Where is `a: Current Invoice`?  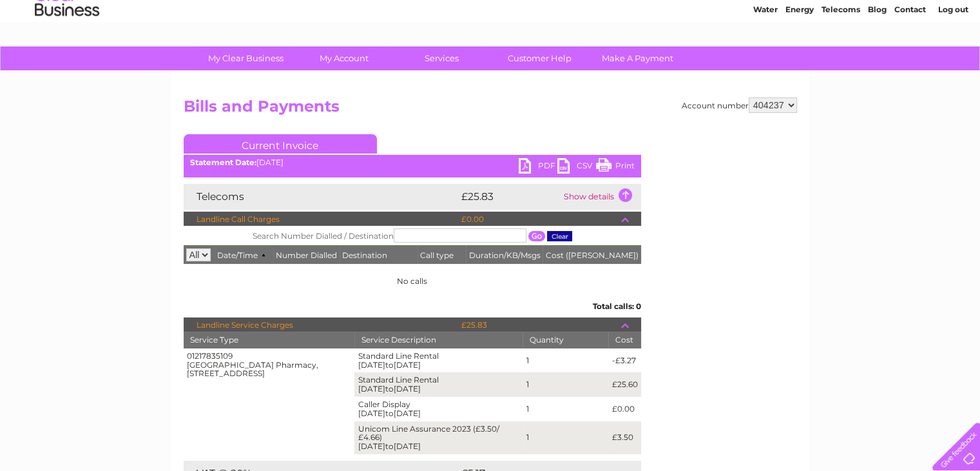 a: Current Invoice is located at coordinates (280, 144).